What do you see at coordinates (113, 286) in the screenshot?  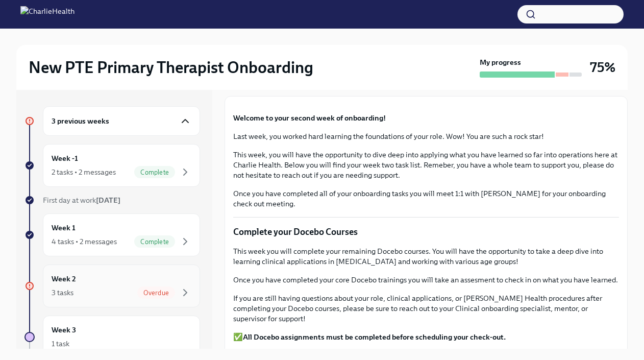 I see `a: Week 23 tasksOverdue` at bounding box center [113, 286].